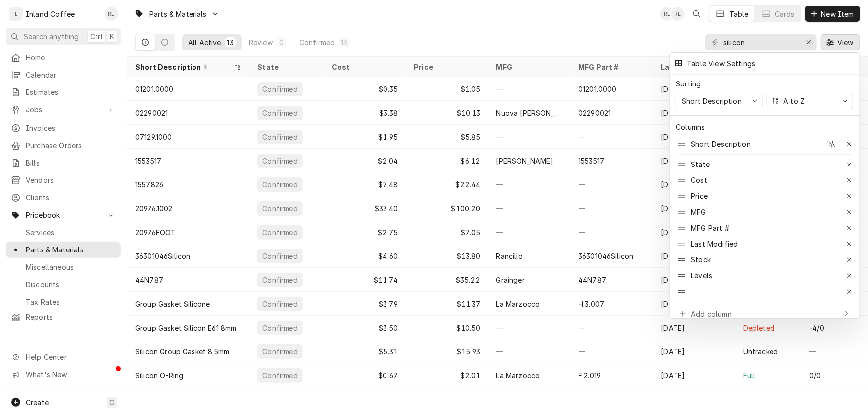 This screenshot has height=415, width=868. Describe the element at coordinates (719, 101) in the screenshot. I see `button: Short Description` at that location.